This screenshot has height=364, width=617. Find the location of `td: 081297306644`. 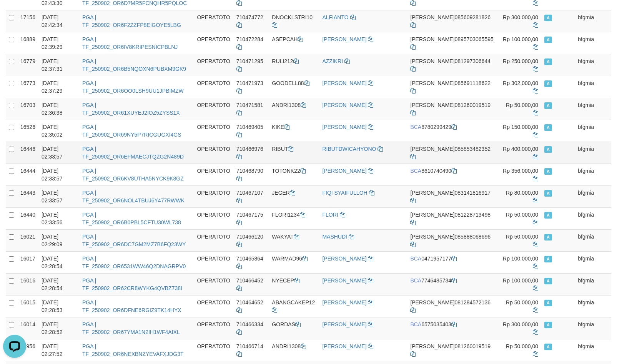

td: 081297306644 is located at coordinates (452, 65).